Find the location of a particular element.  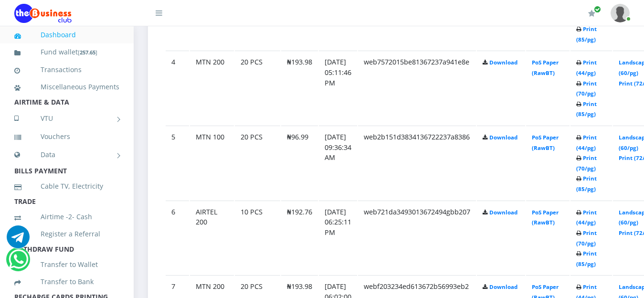

a: Register a Referral is located at coordinates (67, 234).